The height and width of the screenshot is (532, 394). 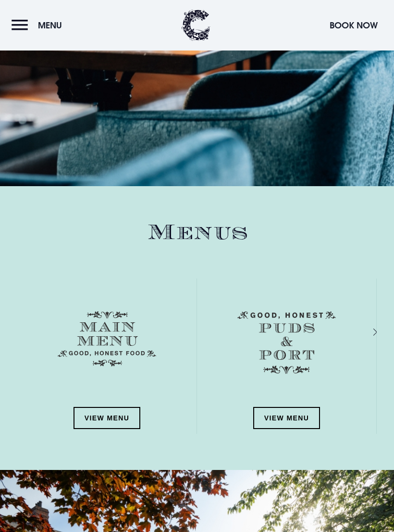 I want to click on button: Book Now, so click(x=353, y=25).